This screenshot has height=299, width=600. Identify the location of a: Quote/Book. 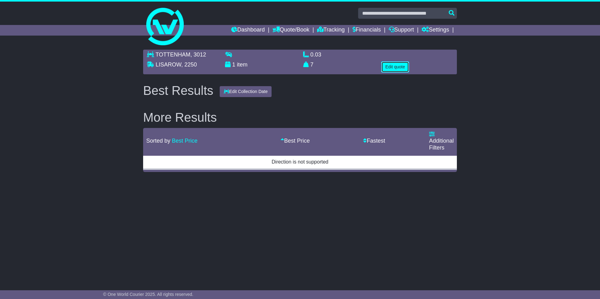
(291, 30).